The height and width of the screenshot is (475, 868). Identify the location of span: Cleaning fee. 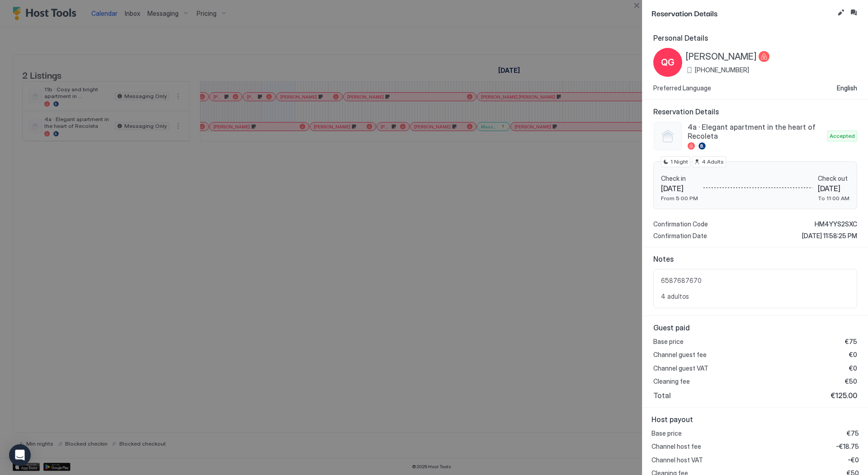
(672, 381).